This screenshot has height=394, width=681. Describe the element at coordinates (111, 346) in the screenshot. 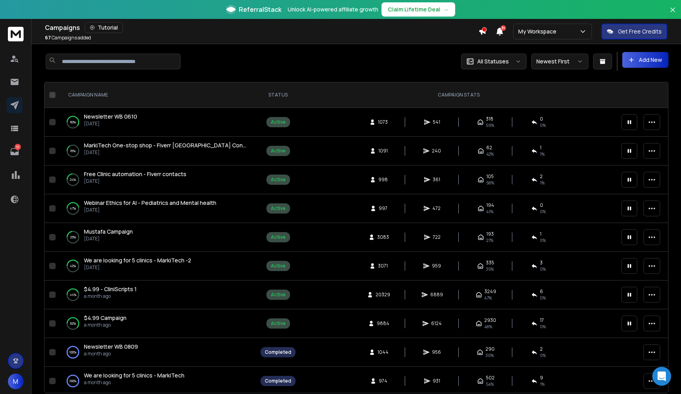

I see `span: Newsletter WB 0809` at that location.